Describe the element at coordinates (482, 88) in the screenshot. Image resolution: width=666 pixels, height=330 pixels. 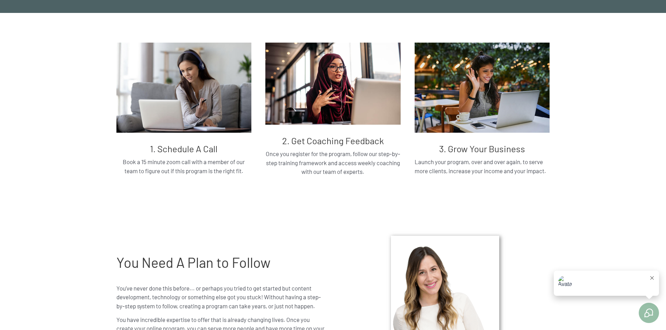
I see `img: get-feedback` at that location.